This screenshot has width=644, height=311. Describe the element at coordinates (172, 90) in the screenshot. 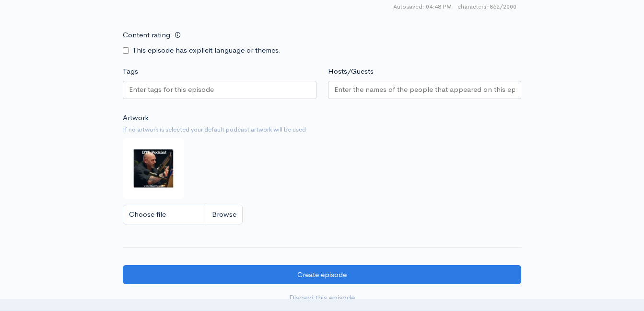

I see `input: Enter tags for this episode` at that location.